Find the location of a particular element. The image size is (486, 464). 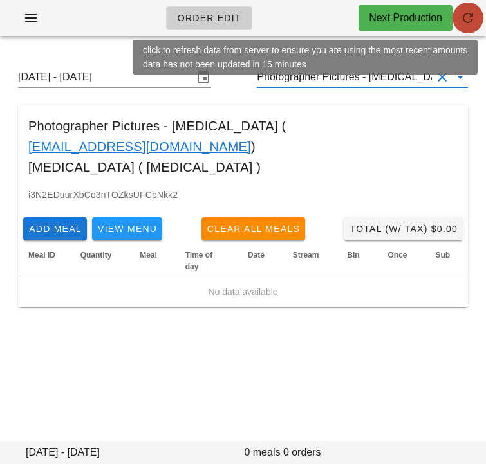

span: Meal is located at coordinates (148, 255).